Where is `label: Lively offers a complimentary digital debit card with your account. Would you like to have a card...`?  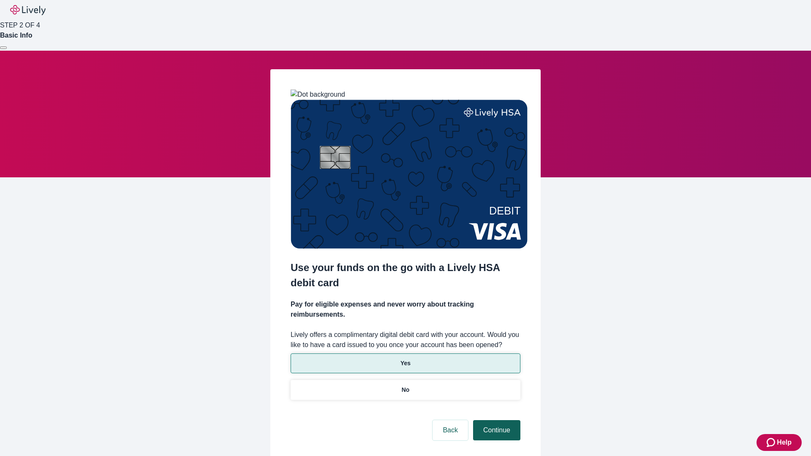
label: Lively offers a complimentary digital debit card with your account. Would you like to have a card... is located at coordinates (405, 340).